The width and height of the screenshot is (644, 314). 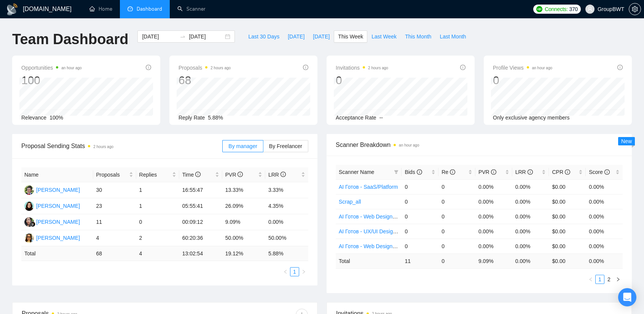 What do you see at coordinates (103, 146) in the screenshot?
I see `time: 2 hours ago` at bounding box center [103, 146].